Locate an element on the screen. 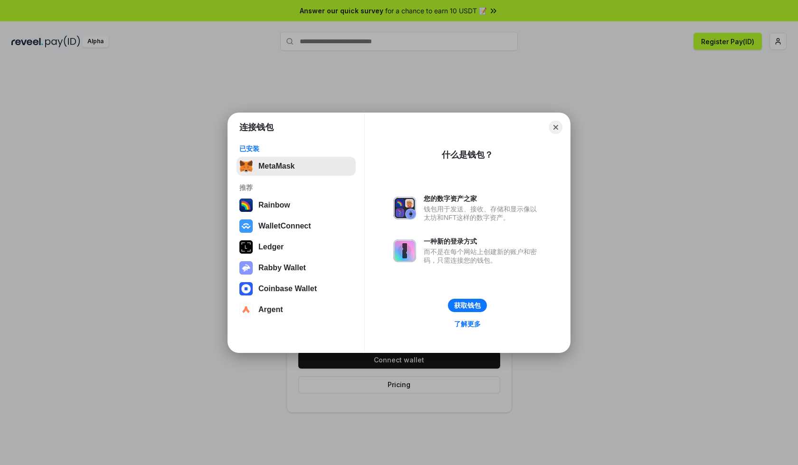 The width and height of the screenshot is (798, 465). div: 了解更多 is located at coordinates (467, 324).